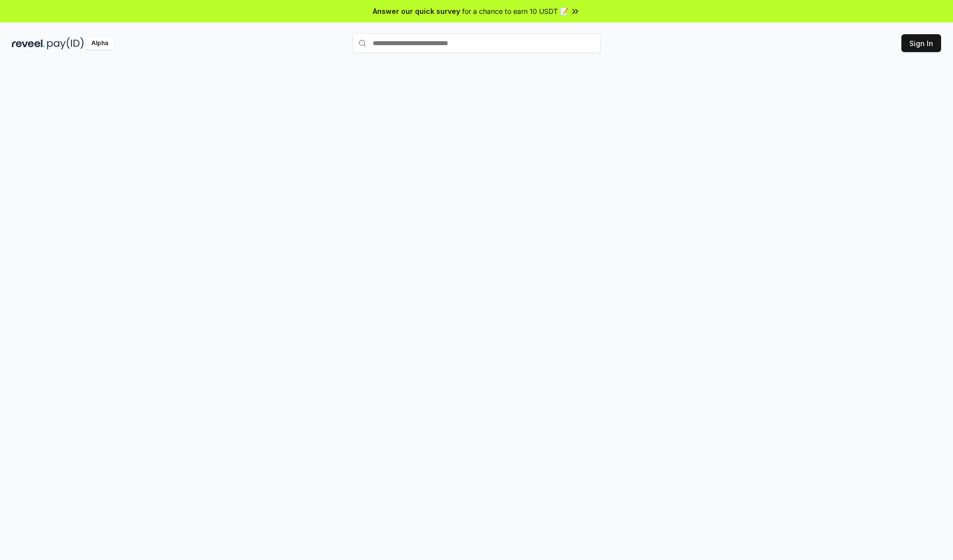 The width and height of the screenshot is (953, 560). What do you see at coordinates (100, 43) in the screenshot?
I see `div: Alpha` at bounding box center [100, 43].